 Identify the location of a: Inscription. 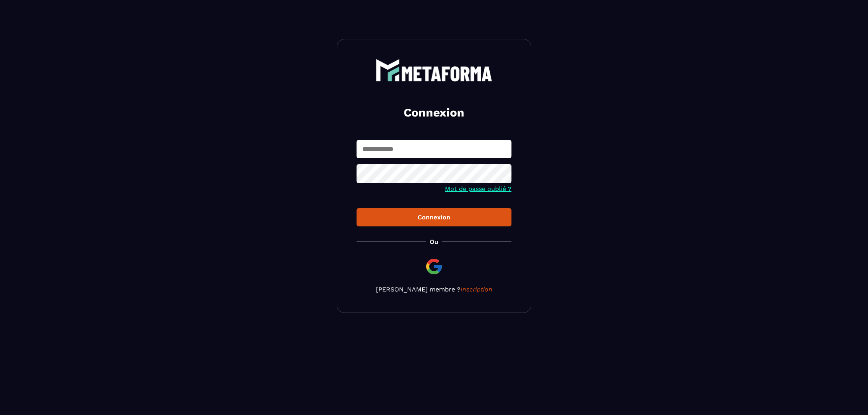
(476, 289).